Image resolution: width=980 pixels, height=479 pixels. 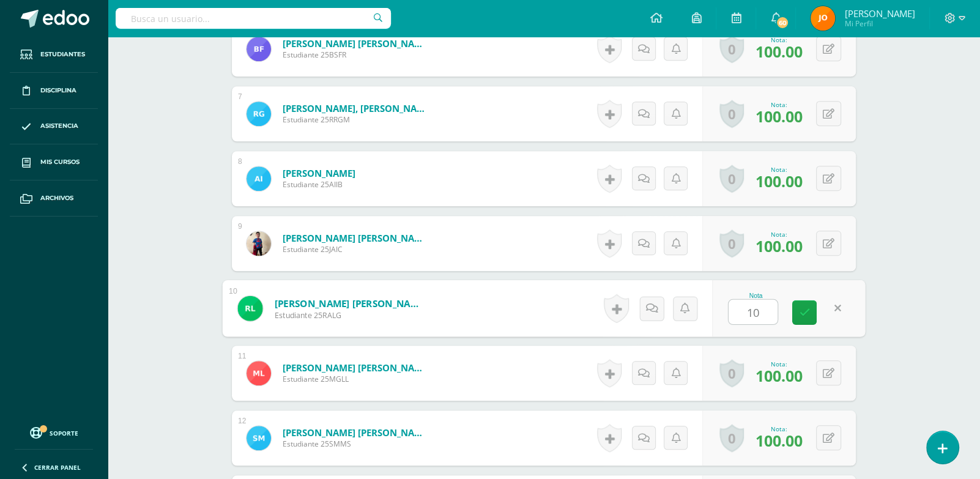 I want to click on span: Estudiante 25JAIC, so click(x=356, y=249).